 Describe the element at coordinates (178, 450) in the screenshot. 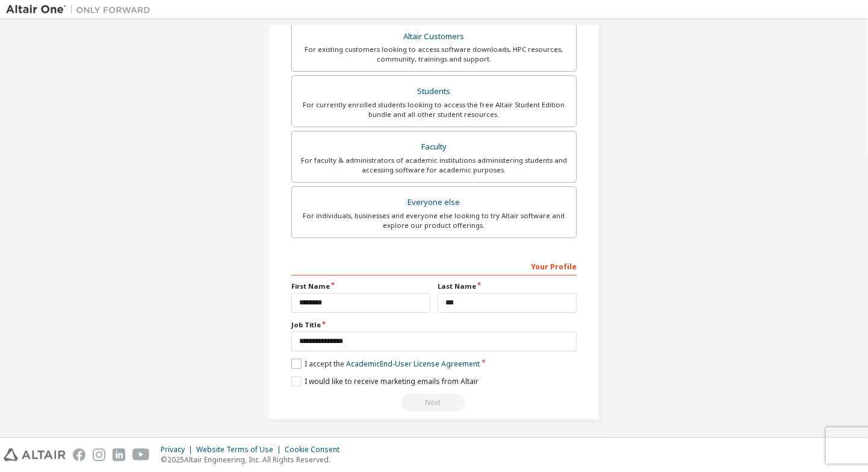

I see `div: Privacy` at that location.